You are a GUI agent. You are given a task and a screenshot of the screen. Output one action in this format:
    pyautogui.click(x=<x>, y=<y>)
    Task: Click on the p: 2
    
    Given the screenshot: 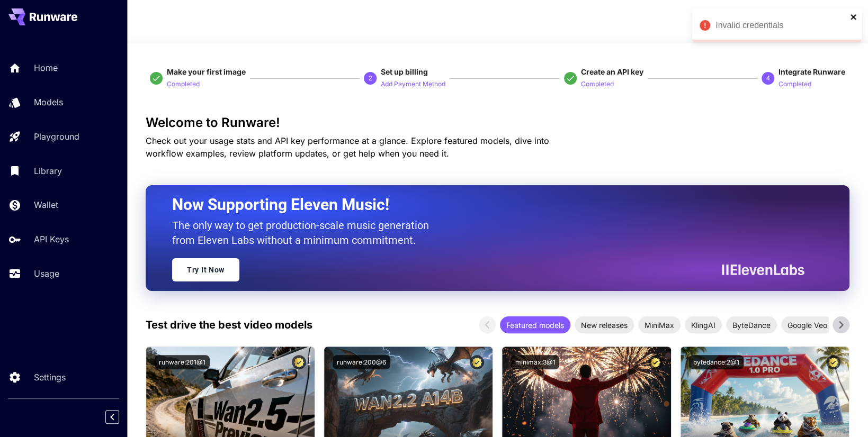 What is the action you would take?
    pyautogui.click(x=370, y=78)
    